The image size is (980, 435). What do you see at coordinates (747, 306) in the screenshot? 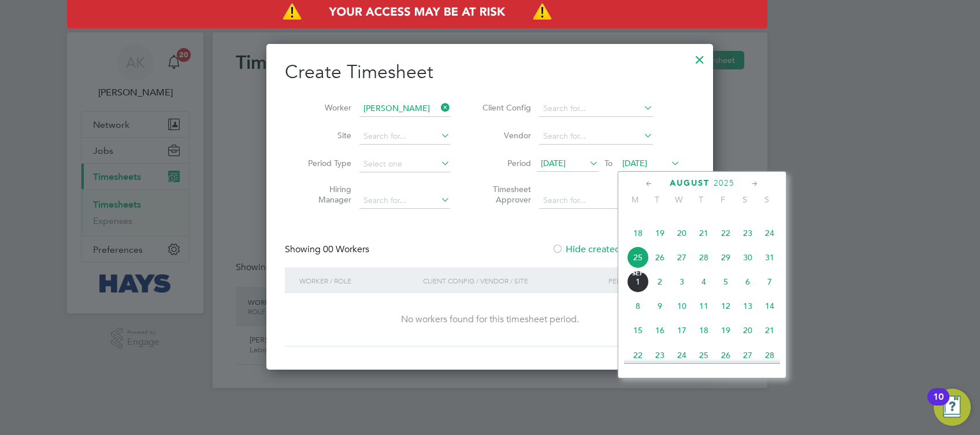
I see `span: 13` at bounding box center [747, 306].